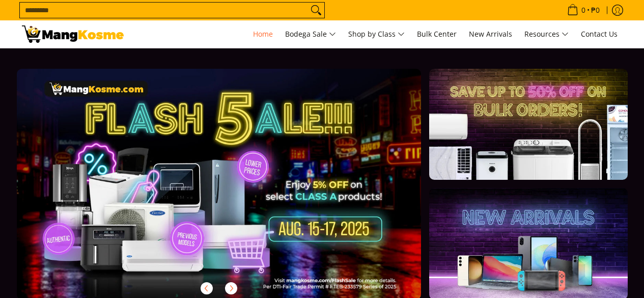 Image resolution: width=644 pixels, height=298 pixels. I want to click on span: ₱0, so click(595, 10).